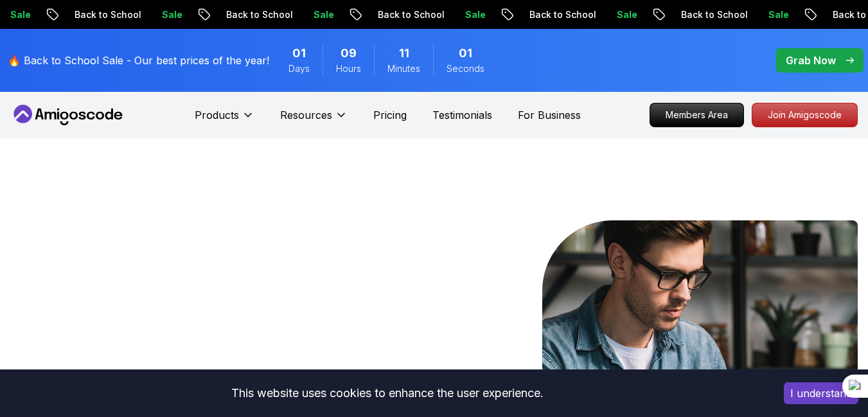 The width and height of the screenshot is (868, 417). I want to click on a: For Business, so click(550, 115).